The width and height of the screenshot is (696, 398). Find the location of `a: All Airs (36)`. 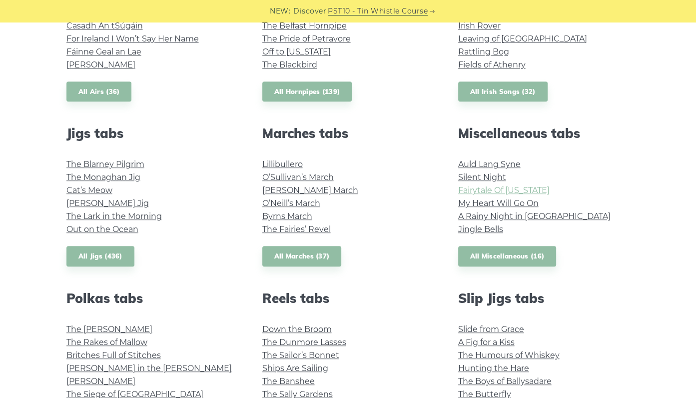

a: All Airs (36) is located at coordinates (99, 91).